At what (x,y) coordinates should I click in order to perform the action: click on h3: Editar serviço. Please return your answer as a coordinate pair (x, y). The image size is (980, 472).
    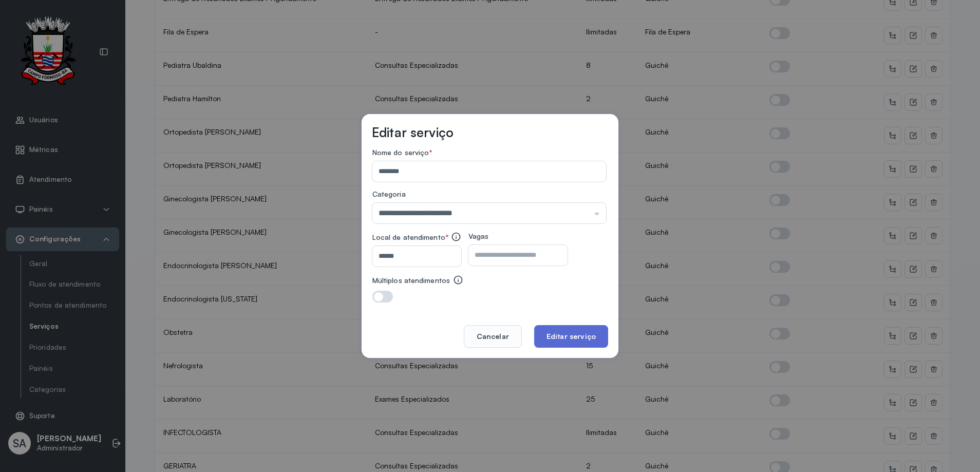
    Looking at the image, I should click on (413, 132).